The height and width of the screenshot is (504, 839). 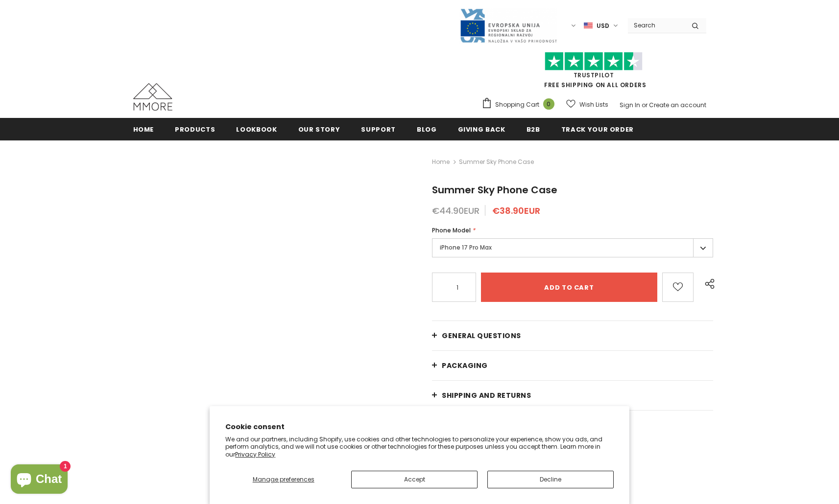 I want to click on span: Home, so click(x=143, y=129).